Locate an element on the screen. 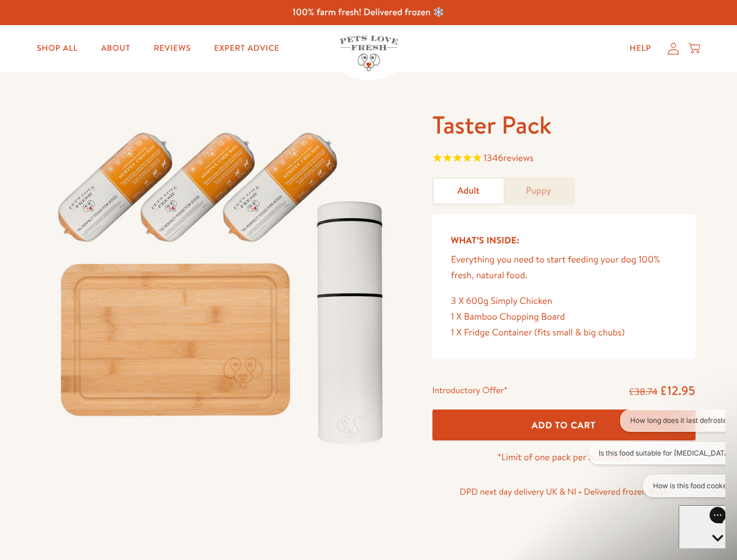 This screenshot has height=560, width=737. p: *Limit of one pack per household is located at coordinates (563, 457).